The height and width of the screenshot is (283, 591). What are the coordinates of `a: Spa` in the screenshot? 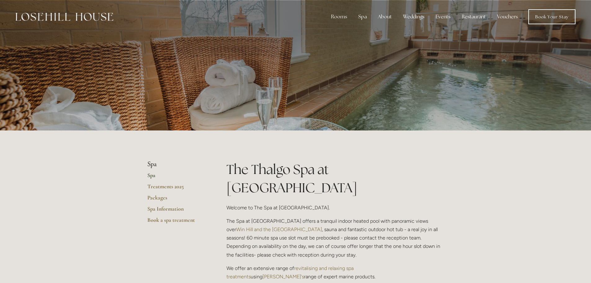 It's located at (177, 177).